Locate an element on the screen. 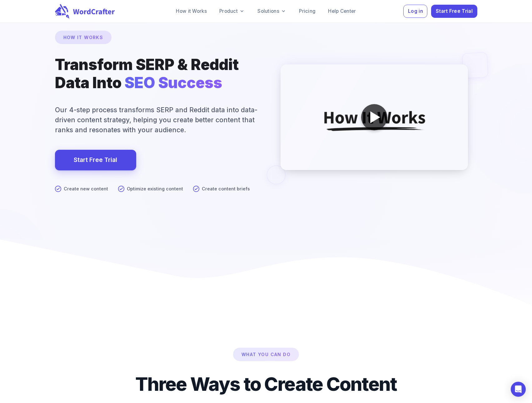  button: Log in is located at coordinates (415, 11).